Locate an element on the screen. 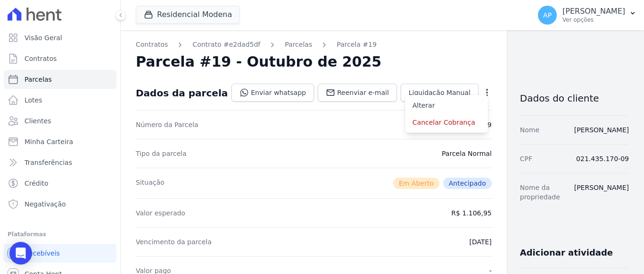 This screenshot has height=274, width=644. a: Alterar is located at coordinates (446, 105).